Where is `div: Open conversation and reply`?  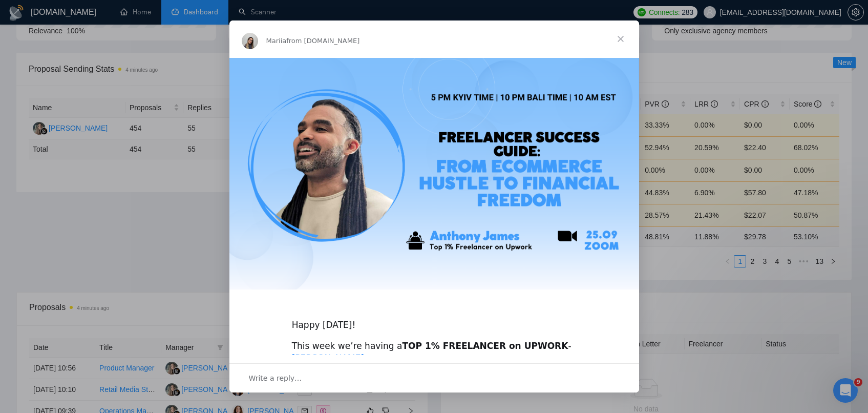
div: Open conversation and reply is located at coordinates (434, 378).